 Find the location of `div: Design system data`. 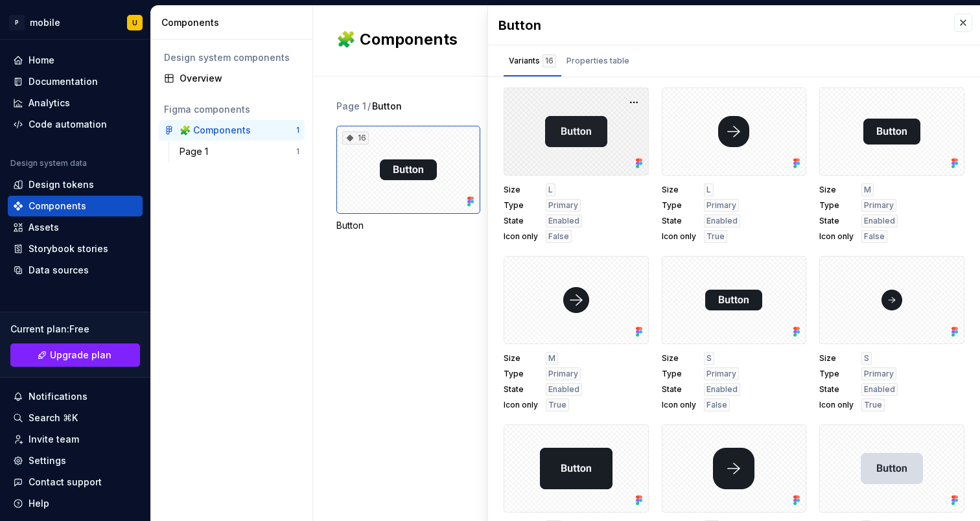

div: Design system data is located at coordinates (48, 163).